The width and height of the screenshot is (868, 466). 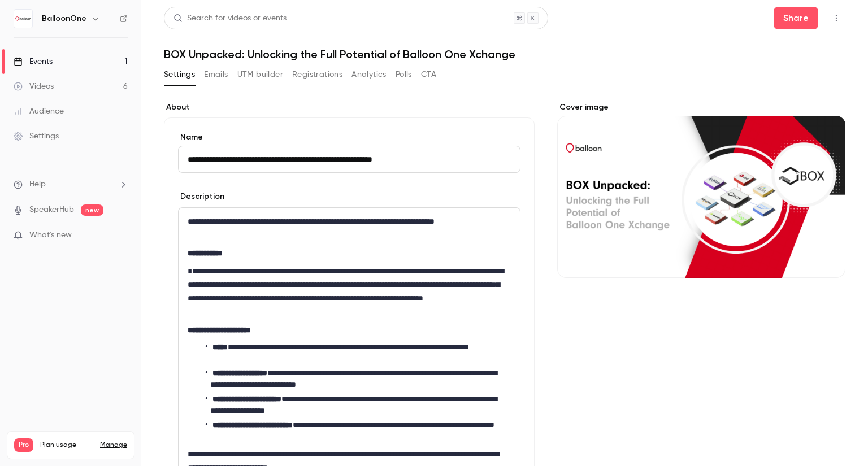 What do you see at coordinates (50, 235) in the screenshot?
I see `span: What's new` at bounding box center [50, 235].